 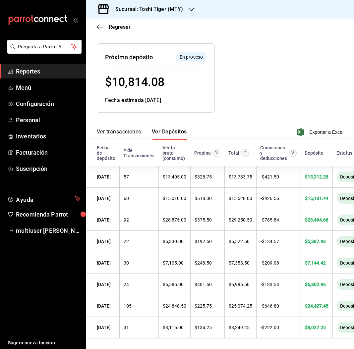 What do you see at coordinates (320, 132) in the screenshot?
I see `button: Exportar a Excel` at bounding box center [320, 132].